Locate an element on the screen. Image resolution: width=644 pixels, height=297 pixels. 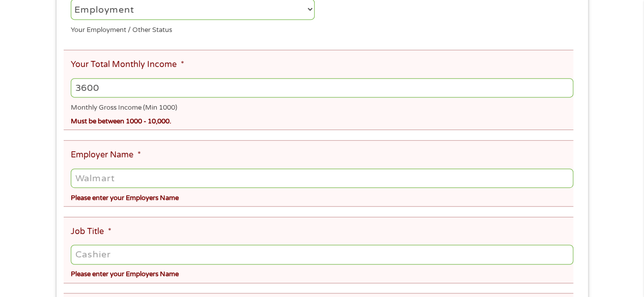
label: Your Total Monthly Income is located at coordinates (127, 64).